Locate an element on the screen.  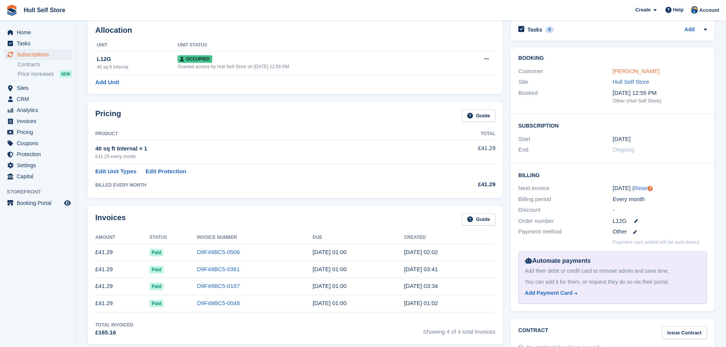
div: 40 sq ft Internal is located at coordinates (137, 67).